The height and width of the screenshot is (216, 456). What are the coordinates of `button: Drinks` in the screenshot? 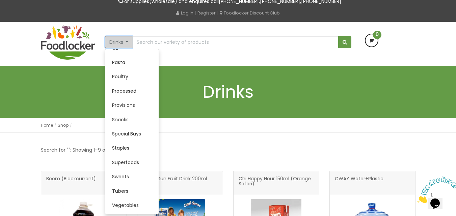 It's located at (119, 42).